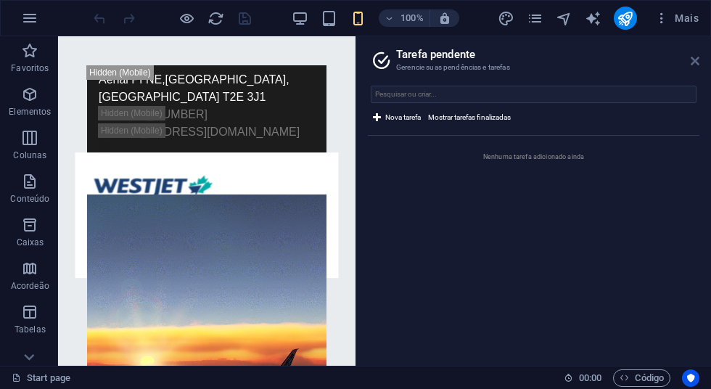 The width and height of the screenshot is (711, 389). I want to click on h2: Tarefa pendente, so click(548, 54).